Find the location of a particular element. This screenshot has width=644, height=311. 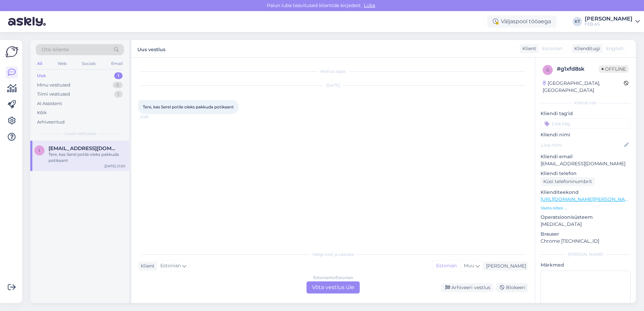

div: Valige keel ja vastake is located at coordinates (333, 254).